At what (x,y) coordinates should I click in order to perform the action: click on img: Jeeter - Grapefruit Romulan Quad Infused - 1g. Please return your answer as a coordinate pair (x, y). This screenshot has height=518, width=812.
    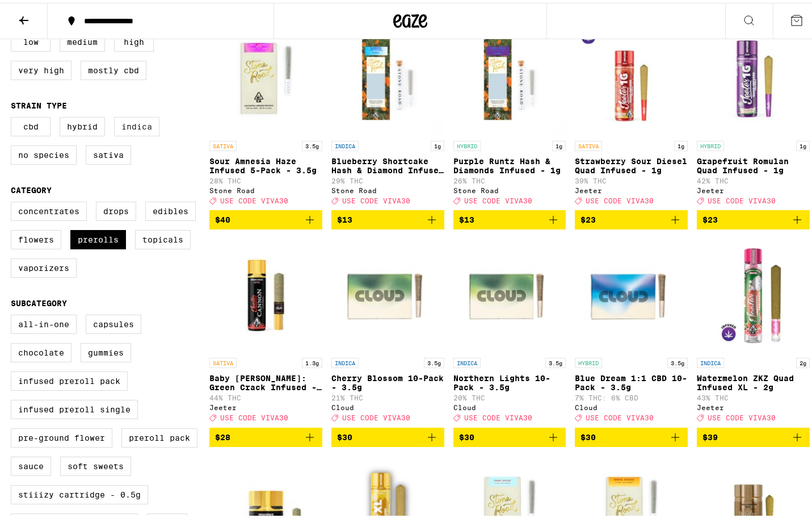
    Looking at the image, I should click on (753, 76).